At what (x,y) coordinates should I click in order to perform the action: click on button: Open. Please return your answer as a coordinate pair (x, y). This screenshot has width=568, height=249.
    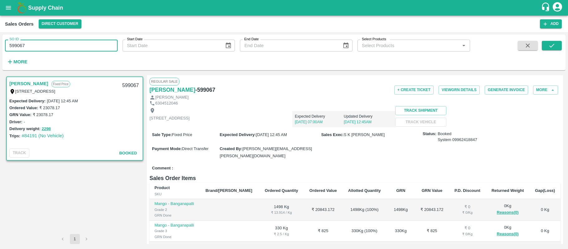
    Looking at the image, I should click on (464, 46).